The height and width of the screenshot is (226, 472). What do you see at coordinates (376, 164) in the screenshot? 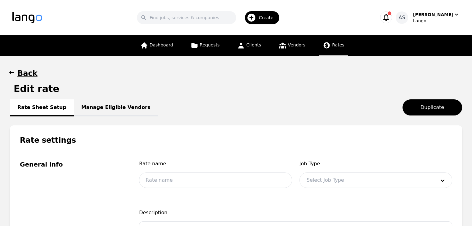
I see `span: Job Type` at bounding box center [376, 164].